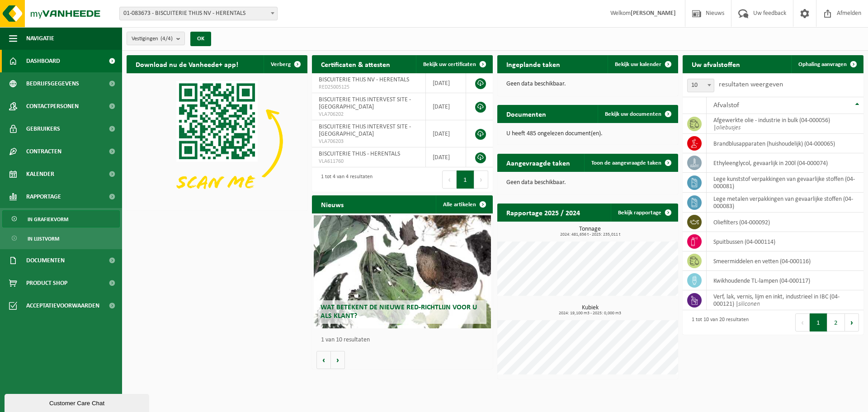 The height and width of the screenshot is (412, 868). I want to click on span: Verberg, so click(281, 64).